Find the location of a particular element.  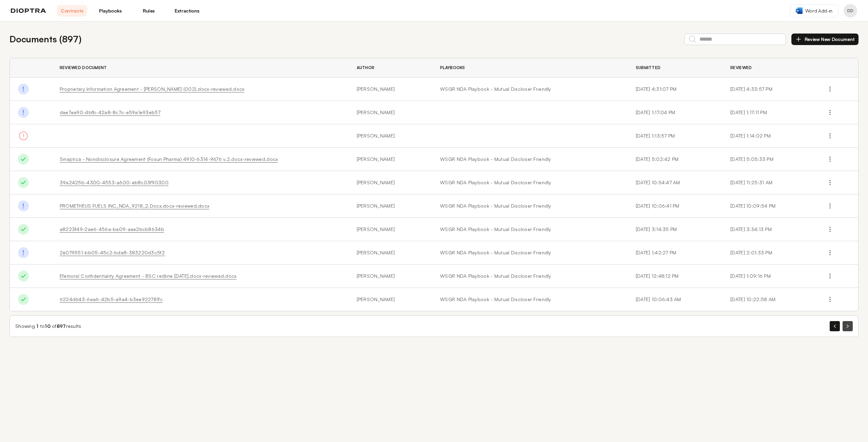

a: PROMETHEUS FUELS INC_NDA_9218_2.Docx.docx-reviewed.docx is located at coordinates (134, 206).